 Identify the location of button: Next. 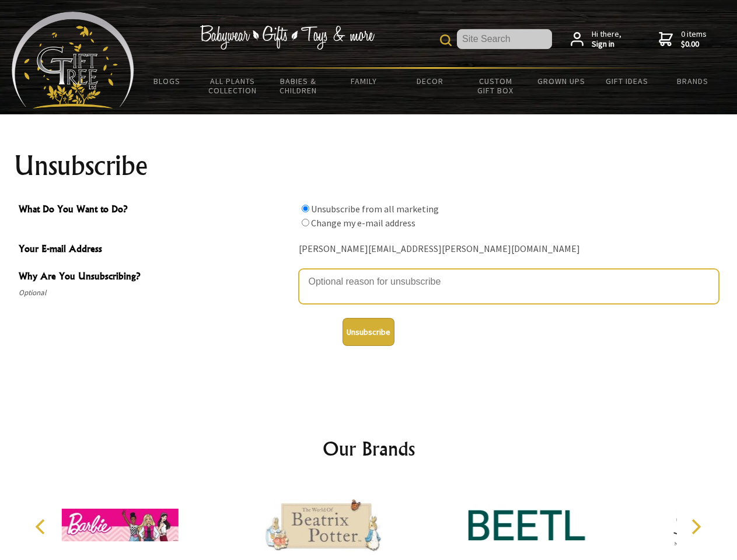
(696, 527).